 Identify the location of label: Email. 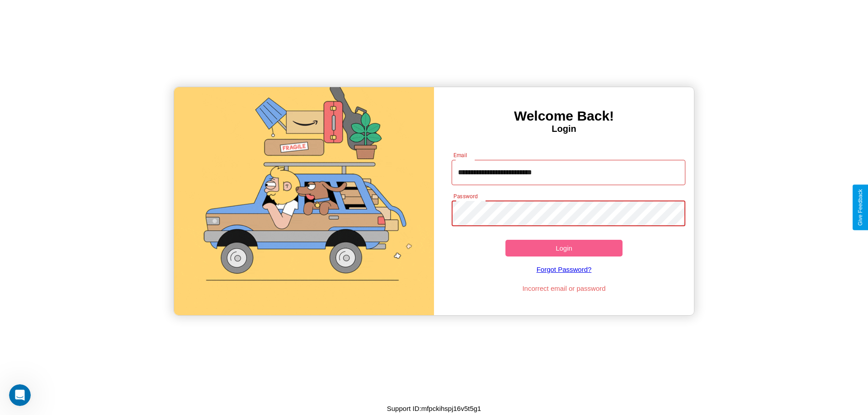
(461, 155).